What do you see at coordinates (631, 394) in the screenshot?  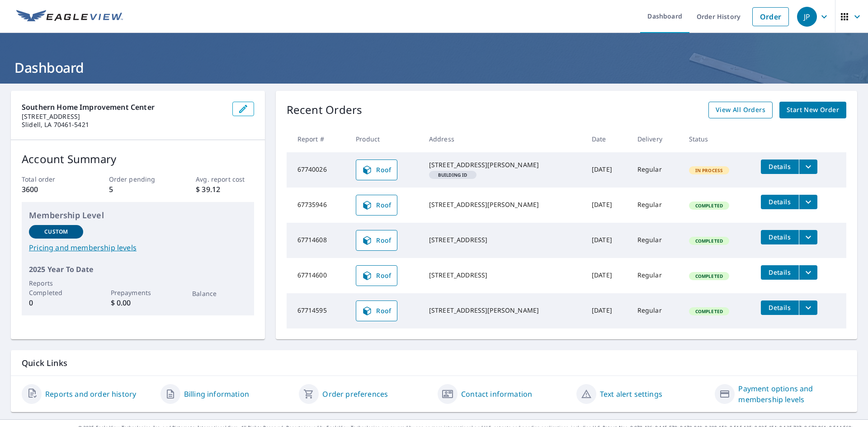 I see `a: Text alert settings` at bounding box center [631, 394].